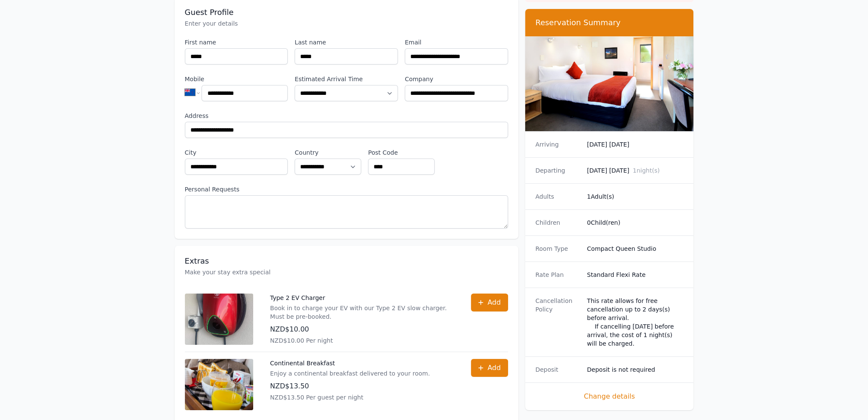  What do you see at coordinates (635, 370) in the screenshot?
I see `dd: Deposit is not required` at bounding box center [635, 370].